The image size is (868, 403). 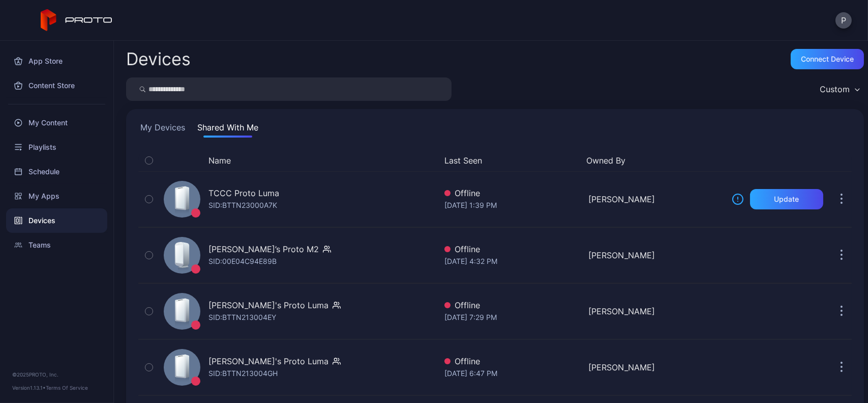 I want to click on a: Content Store, so click(x=57, y=86).